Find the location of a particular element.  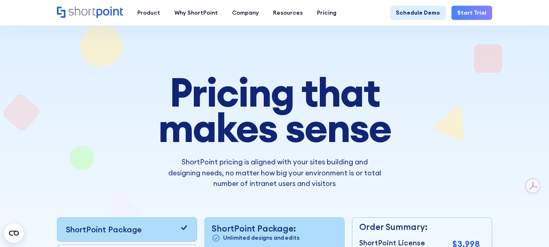

div: Pricing is located at coordinates (327, 13).